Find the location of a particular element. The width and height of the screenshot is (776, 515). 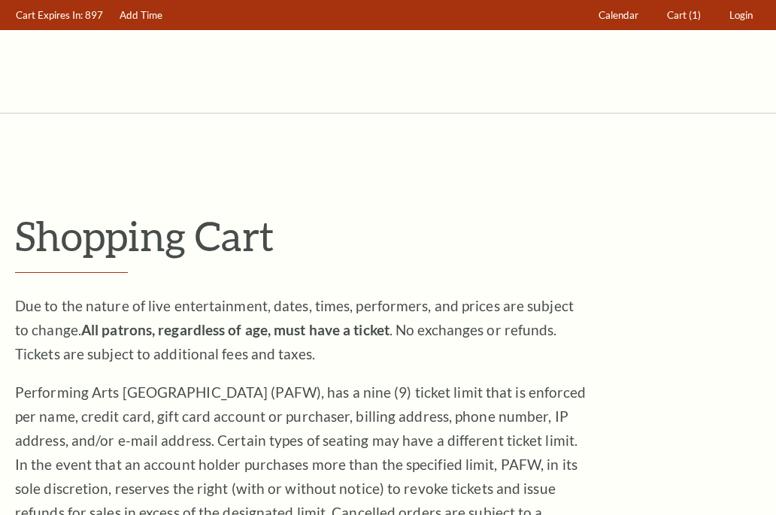

a: Add Time is located at coordinates (141, 15).